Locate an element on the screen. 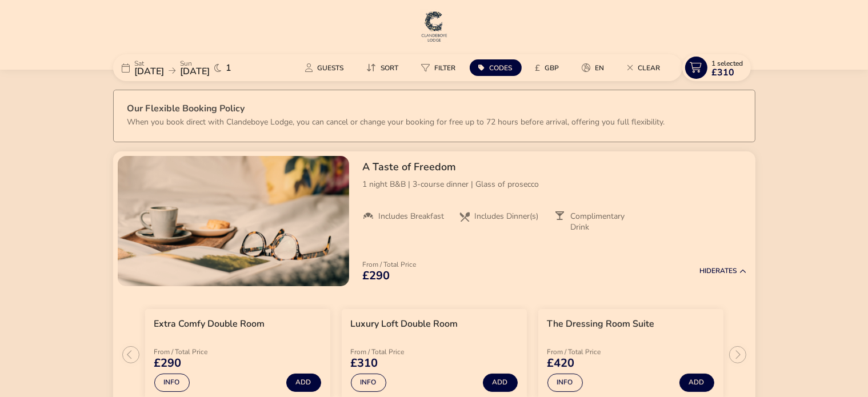  span: Includes Dinner(s) is located at coordinates (507, 216).